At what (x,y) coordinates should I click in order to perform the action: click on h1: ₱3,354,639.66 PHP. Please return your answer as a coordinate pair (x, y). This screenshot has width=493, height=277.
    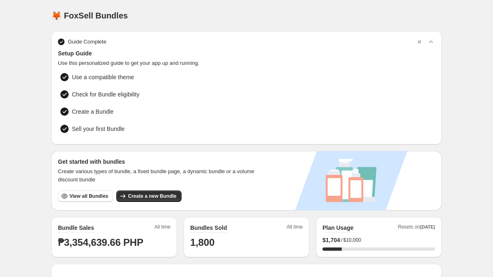
    Looking at the image, I should click on (114, 243).